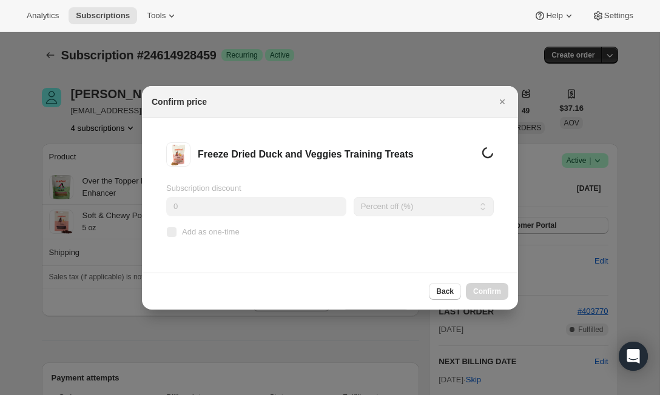 This screenshot has height=395, width=660. I want to click on button: Help, so click(554, 16).